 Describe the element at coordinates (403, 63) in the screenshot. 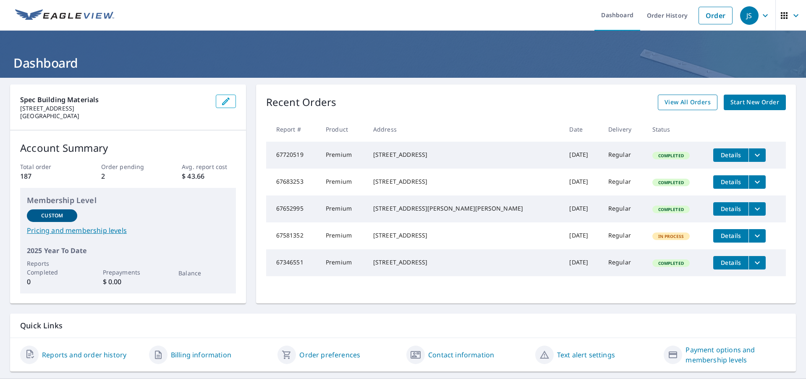

I see `h1: Dashboard` at that location.